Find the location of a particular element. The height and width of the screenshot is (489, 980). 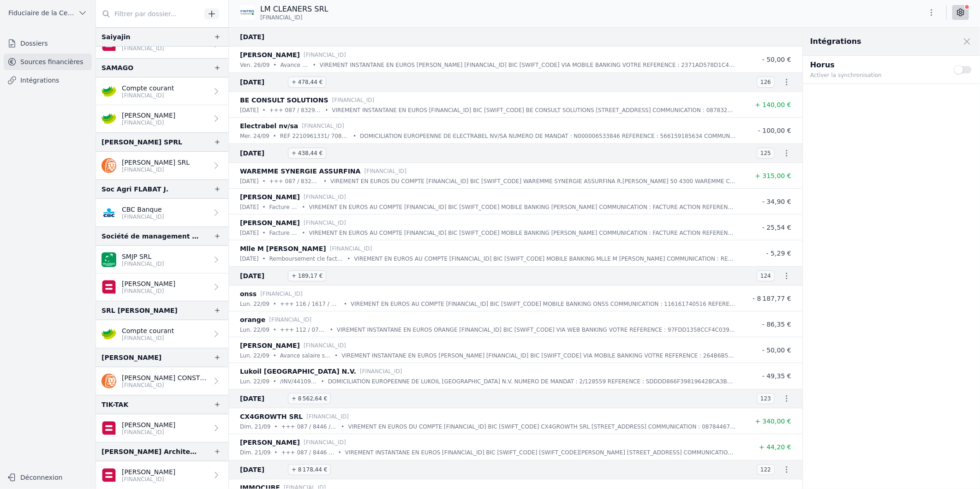

p: Electrabel nv/sa is located at coordinates (269, 126).